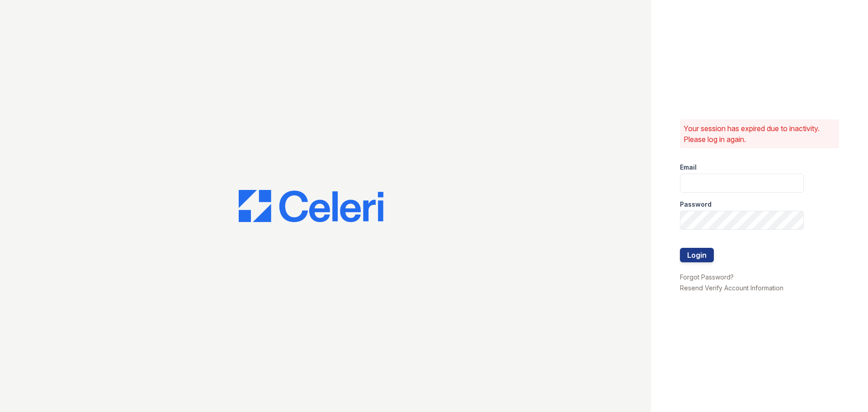 The height and width of the screenshot is (412, 868). I want to click on label: Password, so click(696, 204).